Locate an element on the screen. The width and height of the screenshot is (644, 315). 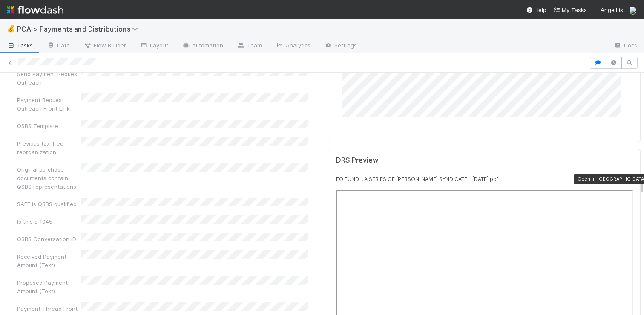
img: logo-inverted-e16ddd16eac7371096b0.svg is located at coordinates (35, 10).